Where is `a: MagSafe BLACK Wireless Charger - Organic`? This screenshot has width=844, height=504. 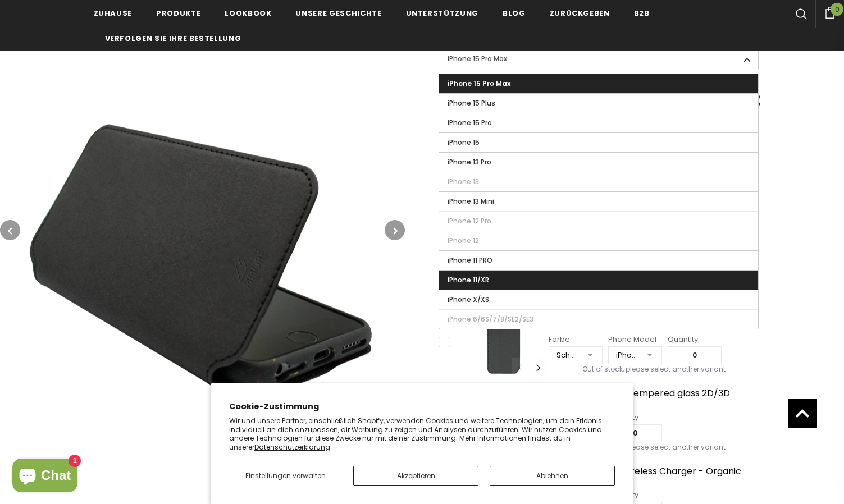
a: MagSafe BLACK Wireless Charger - Organic is located at coordinates (654, 476).